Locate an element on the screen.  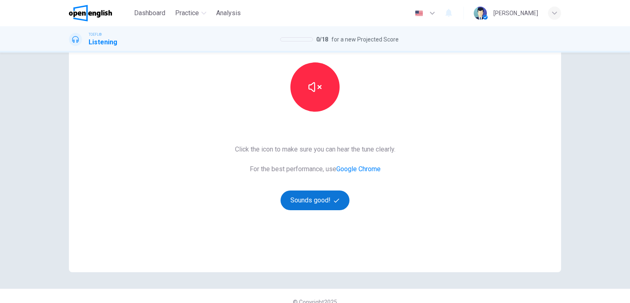
span: for a new Projected Score is located at coordinates (365, 39).